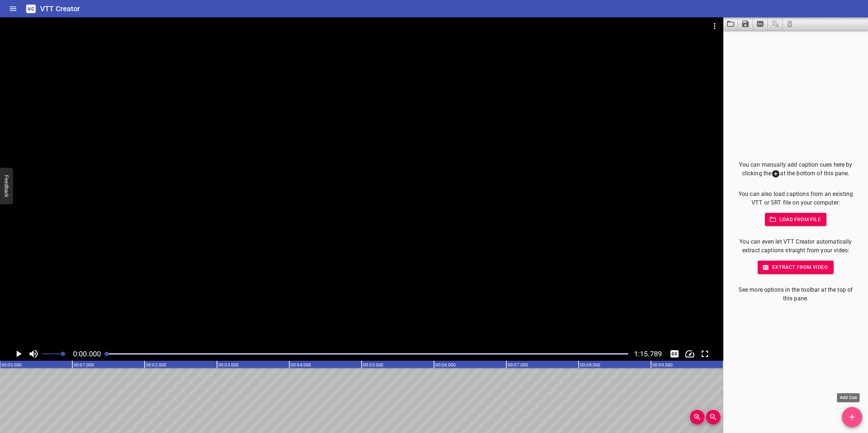 Image resolution: width=868 pixels, height=433 pixels. I want to click on button: Zoom Out, so click(714, 417).